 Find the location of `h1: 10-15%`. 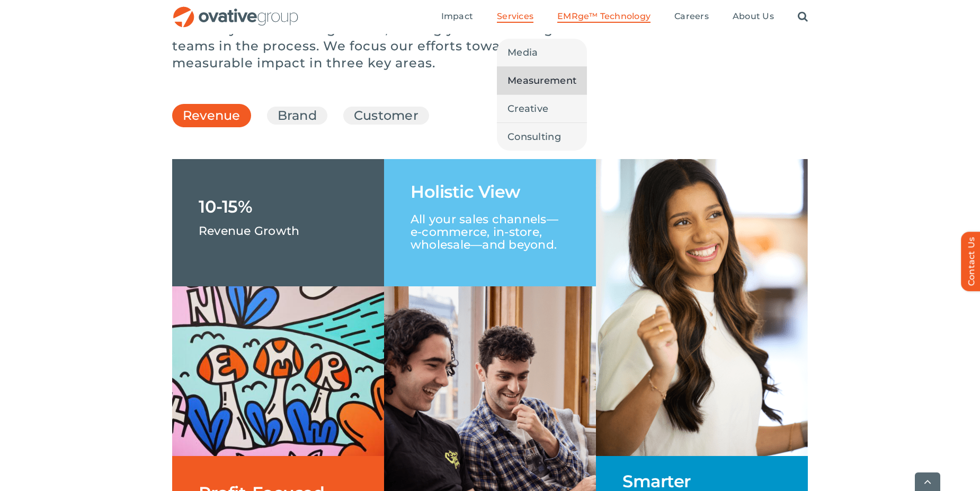

h1: 10-15% is located at coordinates (225, 207).